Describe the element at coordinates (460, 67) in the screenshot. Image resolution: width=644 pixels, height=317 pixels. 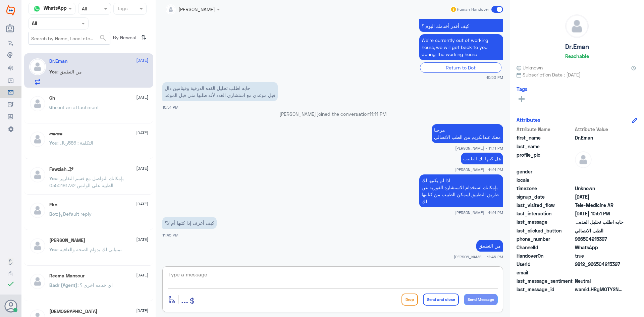
I see `div: Return to Bot` at that location.